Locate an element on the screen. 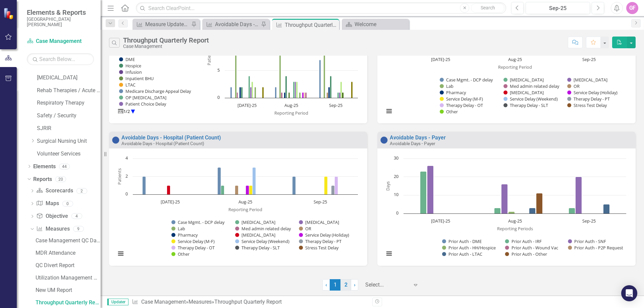 Image resolution: width=644 pixels, height=308 pixels. a: 2 is located at coordinates (346, 285).